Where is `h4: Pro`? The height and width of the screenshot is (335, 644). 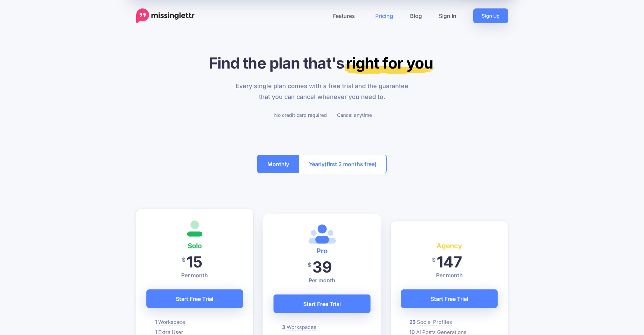
h4: Pro is located at coordinates (322, 251).